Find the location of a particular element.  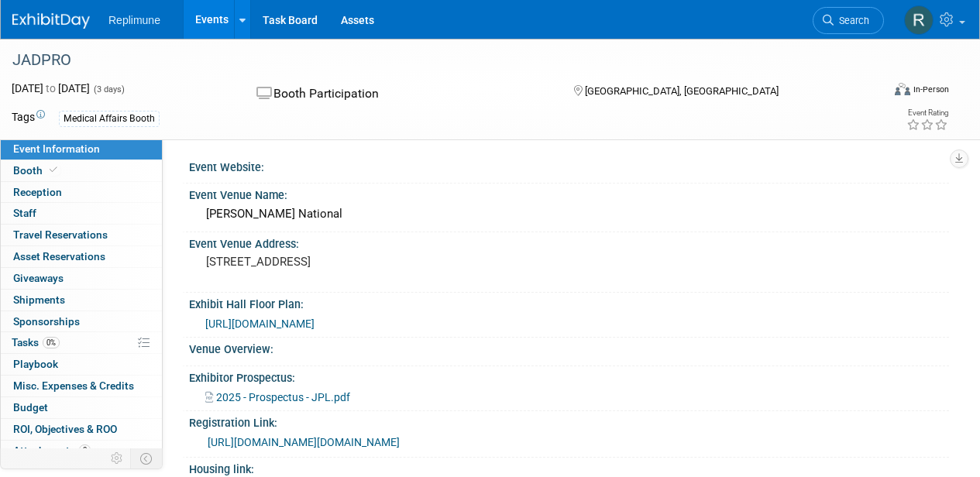

span: Booth is located at coordinates (36, 171).